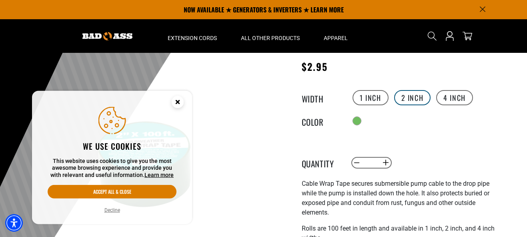  Describe the element at coordinates (270, 36) in the screenshot. I see `summary: All Other Products` at that location.